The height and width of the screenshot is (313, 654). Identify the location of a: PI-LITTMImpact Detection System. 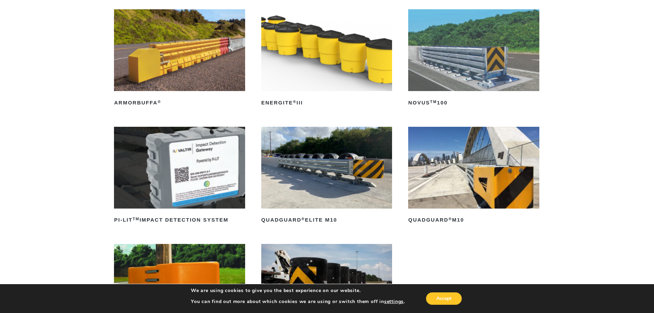
(179, 176).